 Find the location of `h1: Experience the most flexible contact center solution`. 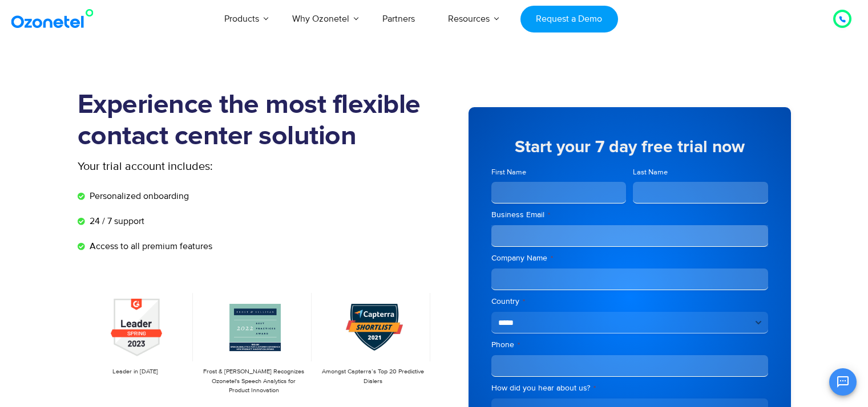

h1: Experience the most flexible contact center solution is located at coordinates (256, 121).